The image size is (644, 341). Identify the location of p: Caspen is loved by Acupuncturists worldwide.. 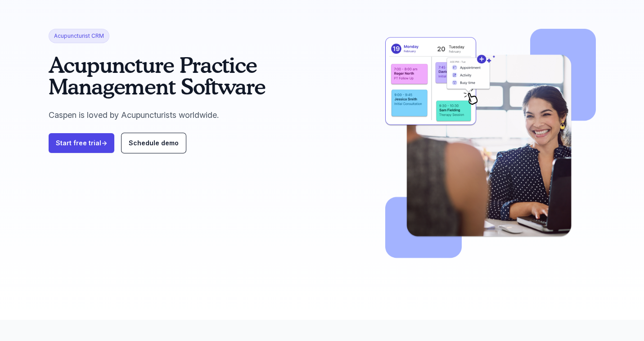
(210, 115).